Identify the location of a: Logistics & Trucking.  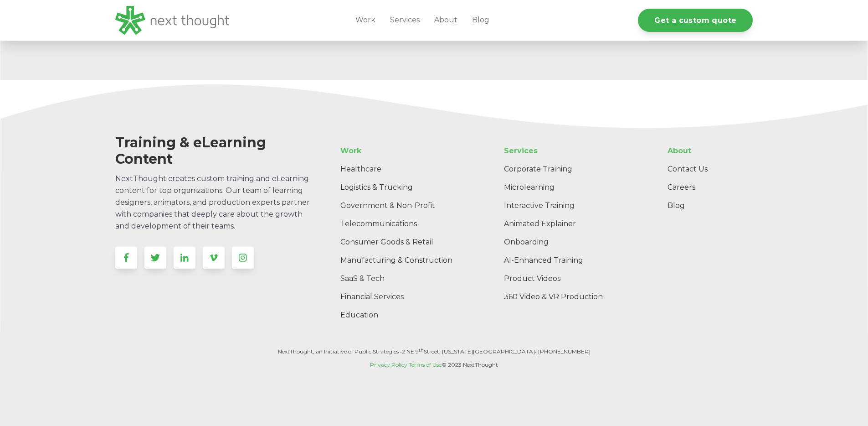
(401, 187).